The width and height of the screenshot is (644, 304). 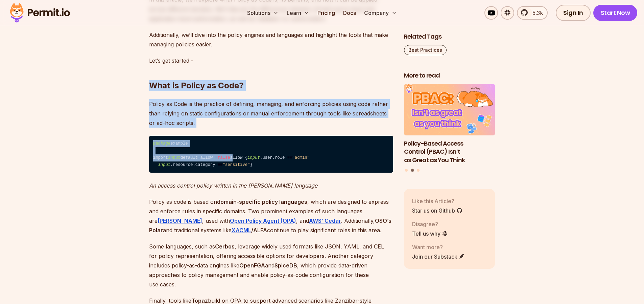 What do you see at coordinates (412, 170) in the screenshot?
I see `button: Go to slide 2` at bounding box center [412, 170].